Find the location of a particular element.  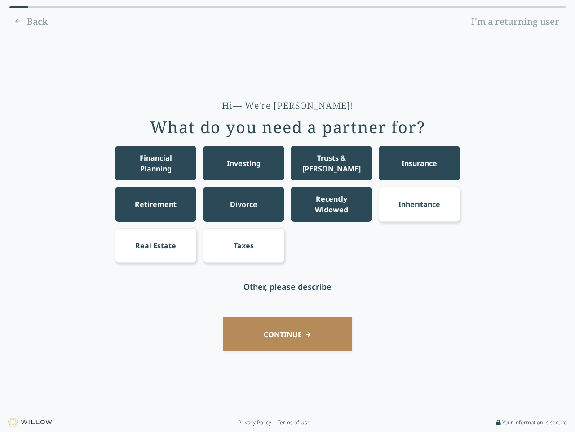

a: Privacy Policy is located at coordinates (255, 422).